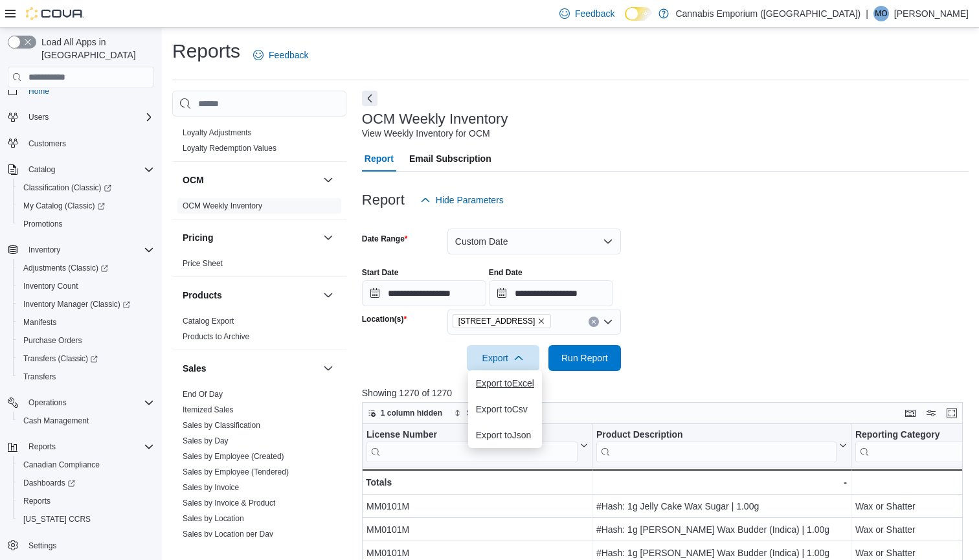  What do you see at coordinates (450, 159) in the screenshot?
I see `span: Email Subscription` at bounding box center [450, 159].